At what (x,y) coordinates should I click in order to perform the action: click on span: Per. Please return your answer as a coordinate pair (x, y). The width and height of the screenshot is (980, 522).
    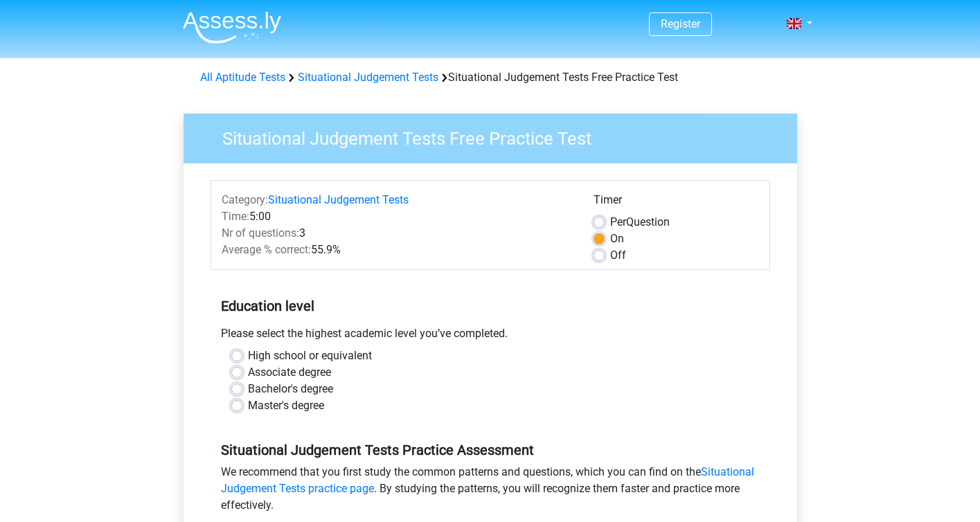
    Looking at the image, I should click on (617, 221).